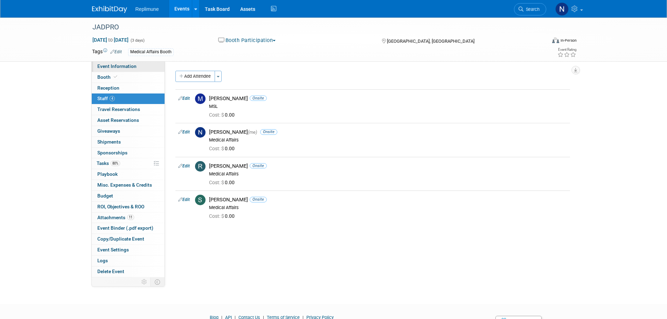 Image resolution: width=667 pixels, height=319 pixels. What do you see at coordinates (113, 250) in the screenshot?
I see `span: Event Settings` at bounding box center [113, 250].